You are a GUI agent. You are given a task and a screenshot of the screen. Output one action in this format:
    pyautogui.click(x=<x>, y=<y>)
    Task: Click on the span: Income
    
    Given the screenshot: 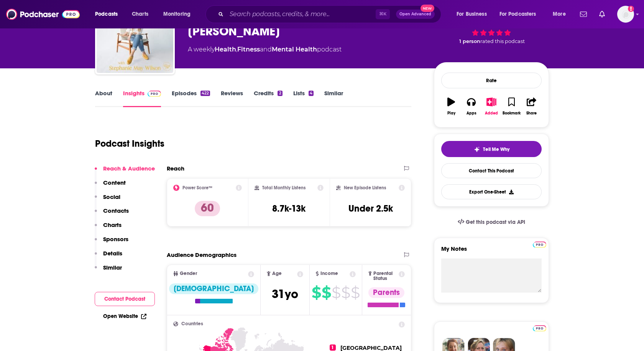 What is the action you would take?
    pyautogui.click(x=329, y=273)
    